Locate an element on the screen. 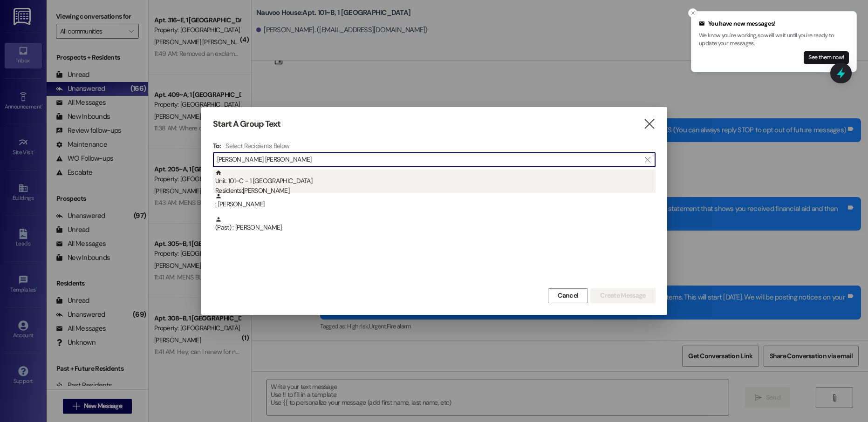 The width and height of the screenshot is (868, 422). button: See them now! is located at coordinates (826, 58).